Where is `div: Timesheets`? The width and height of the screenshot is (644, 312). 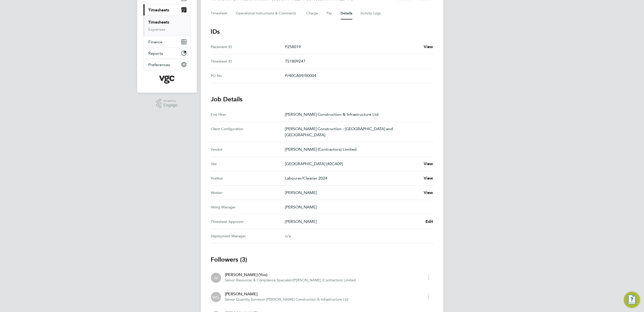
div: Timesheets is located at coordinates (167, 25).